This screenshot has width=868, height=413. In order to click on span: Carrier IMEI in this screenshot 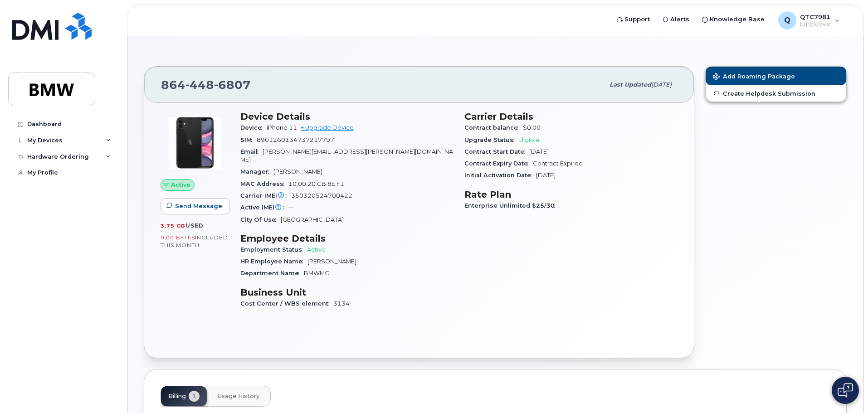, I will do `click(266, 195)`.